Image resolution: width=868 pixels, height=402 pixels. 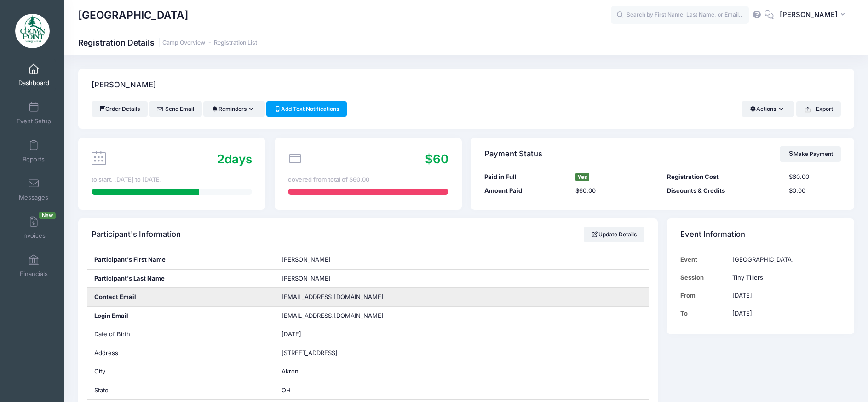 I want to click on div: City, so click(x=181, y=372).